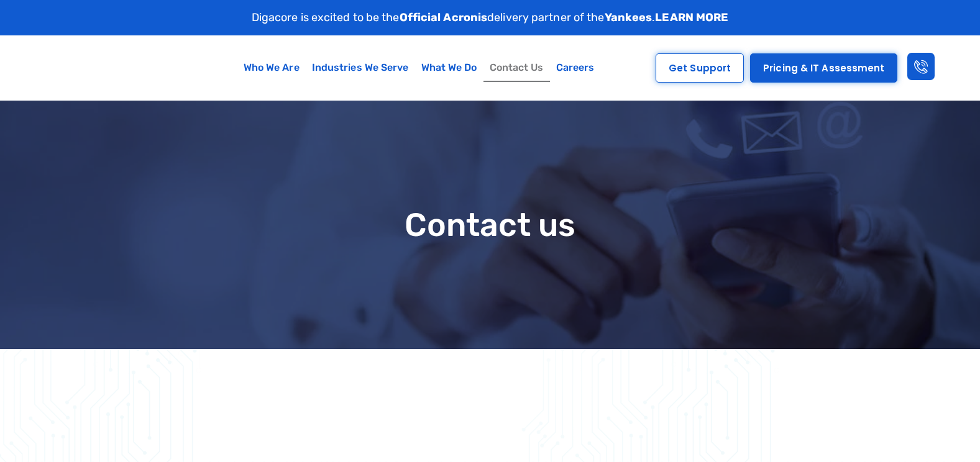  I want to click on a: What We Do, so click(449, 68).